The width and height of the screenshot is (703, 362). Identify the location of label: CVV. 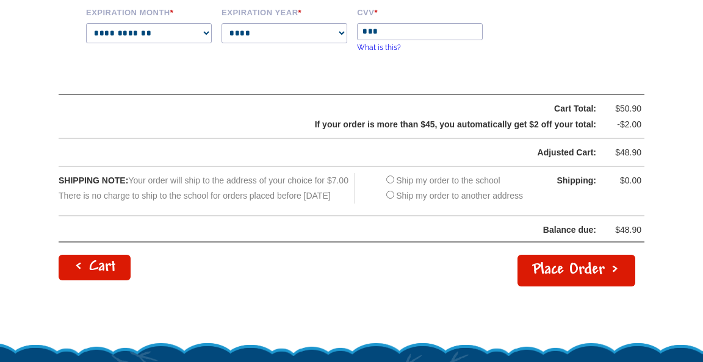
(420, 12).